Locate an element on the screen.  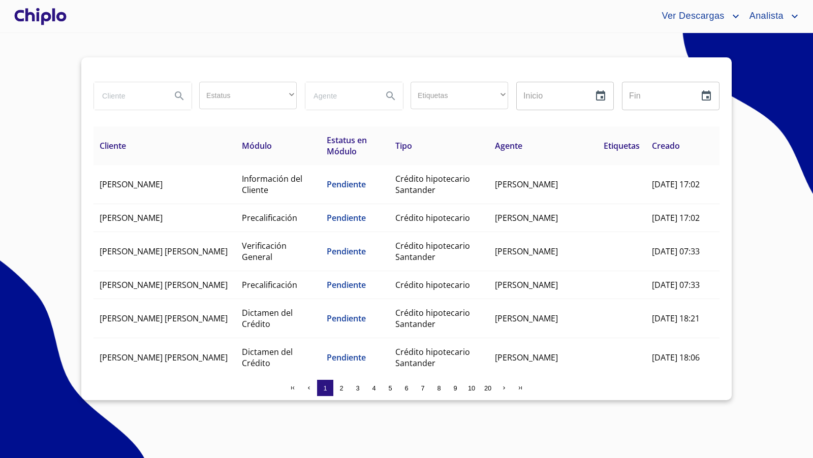
button: 1 is located at coordinates (325, 388).